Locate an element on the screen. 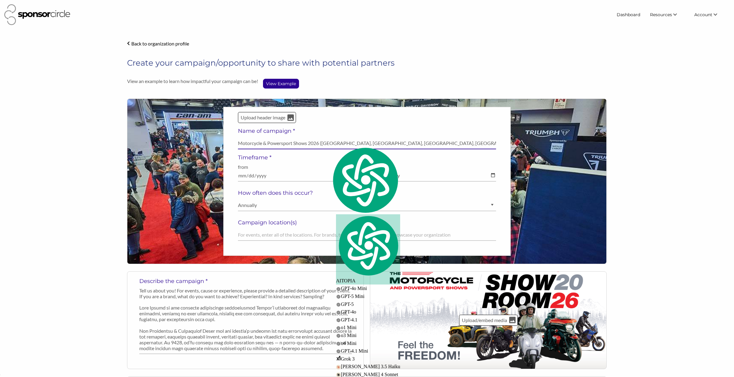  h5: Timeframe * is located at coordinates (367, 158).